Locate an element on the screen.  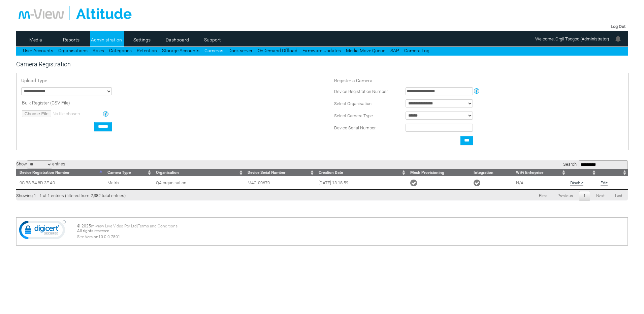
div: © 2025 | All rights reserved is located at coordinates (351, 232).